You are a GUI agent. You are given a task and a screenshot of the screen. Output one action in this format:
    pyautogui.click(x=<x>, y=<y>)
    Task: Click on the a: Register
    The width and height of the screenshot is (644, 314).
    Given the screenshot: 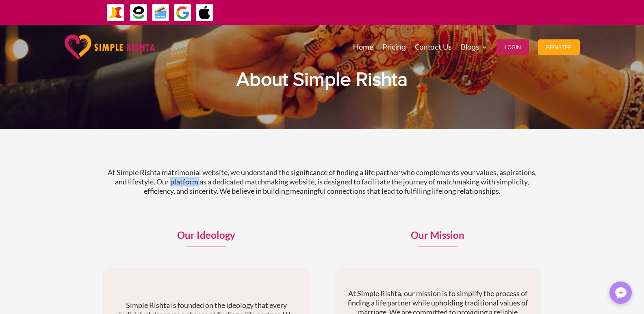 What is the action you would take?
    pyautogui.click(x=558, y=47)
    